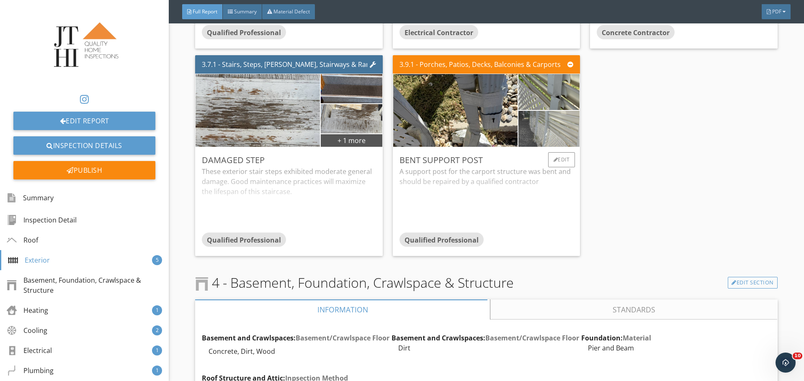 This screenshot has width=804, height=381. What do you see at coordinates (776, 11) in the screenshot?
I see `span: PDF` at bounding box center [776, 11].